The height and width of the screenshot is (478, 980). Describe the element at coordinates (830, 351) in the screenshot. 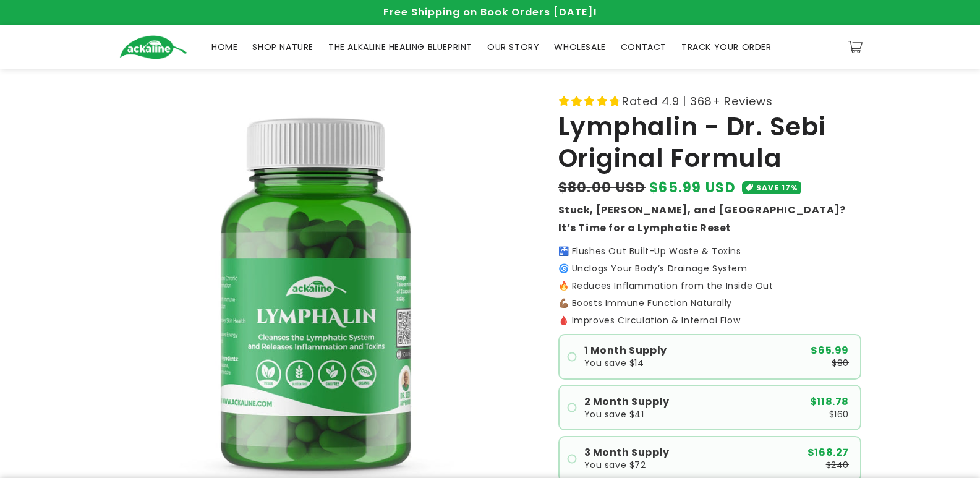

I see `span: $65.99` at that location.